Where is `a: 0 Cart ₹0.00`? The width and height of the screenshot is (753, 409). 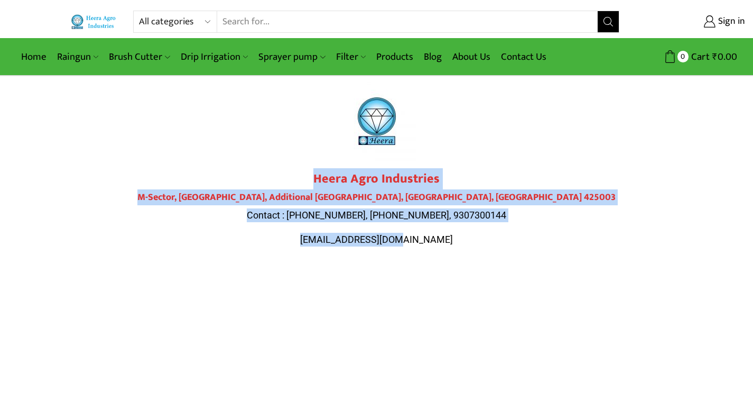 a: 0 Cart ₹0.00 is located at coordinates (683, 57).